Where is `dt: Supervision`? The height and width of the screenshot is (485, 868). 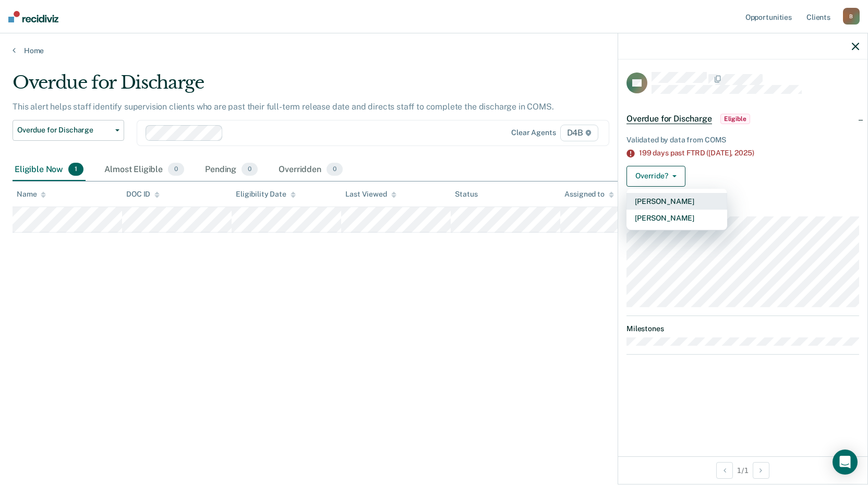
dt: Supervision is located at coordinates (742, 207).